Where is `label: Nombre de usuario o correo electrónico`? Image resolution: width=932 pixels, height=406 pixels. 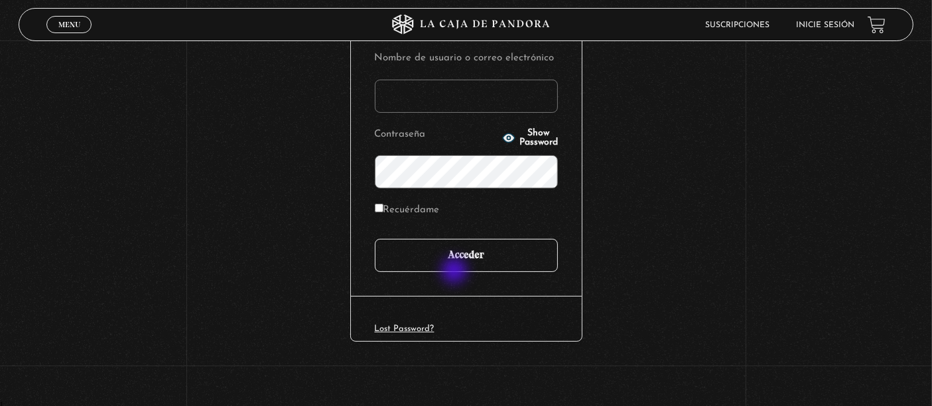
label: Nombre de usuario o correo electrónico is located at coordinates (466, 58).